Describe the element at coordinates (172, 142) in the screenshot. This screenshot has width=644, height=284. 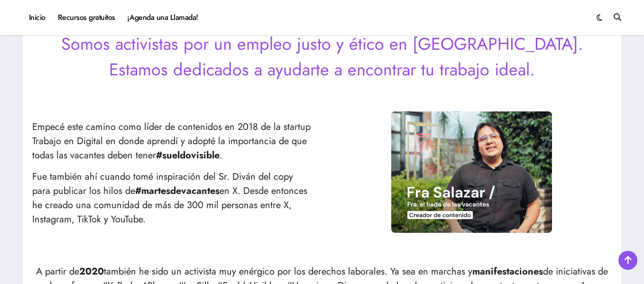
I see `p: Empecé este camino como líder de contenidos en 2018 de la startup Trabajo en Digital en donde apr...` at that location.